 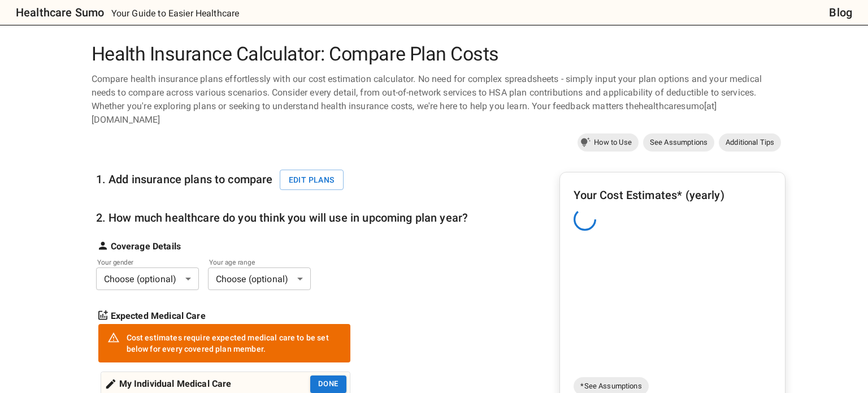 I want to click on a: How to Use, so click(x=608, y=143).